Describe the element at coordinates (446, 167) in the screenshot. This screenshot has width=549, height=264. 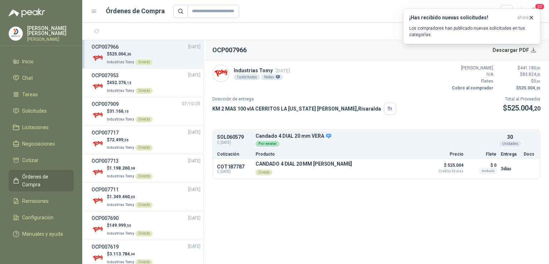
I see `p: $ 525.004` at that location.